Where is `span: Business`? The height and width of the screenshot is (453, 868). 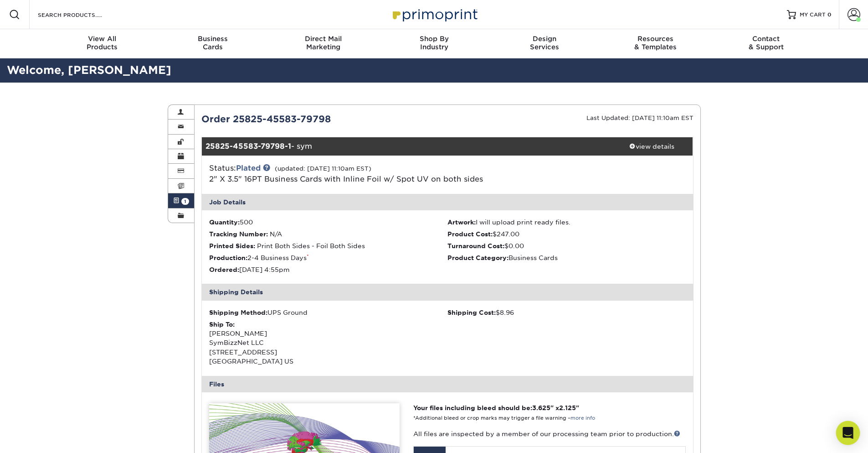
span: Business is located at coordinates (212, 39).